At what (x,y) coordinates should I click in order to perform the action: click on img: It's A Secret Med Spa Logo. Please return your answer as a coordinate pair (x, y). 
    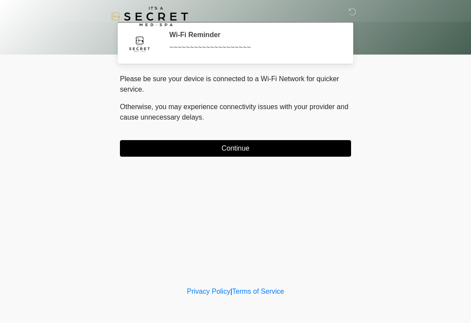
    Looking at the image, I should click on (150, 16).